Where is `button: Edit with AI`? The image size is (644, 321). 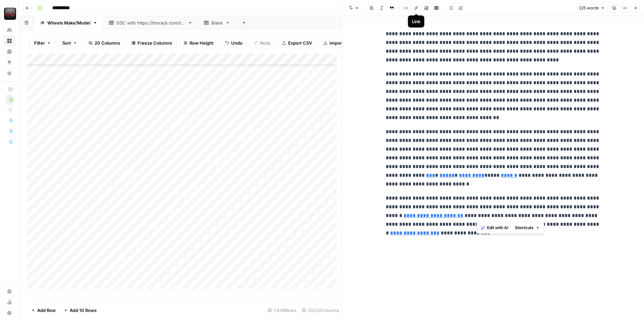 button: Edit with AI is located at coordinates (494, 228).